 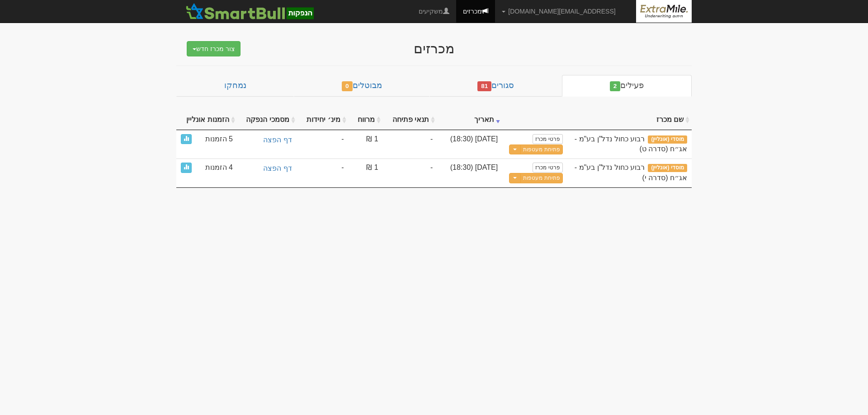 I want to click on button: צור מכרז חדש, so click(x=213, y=49).